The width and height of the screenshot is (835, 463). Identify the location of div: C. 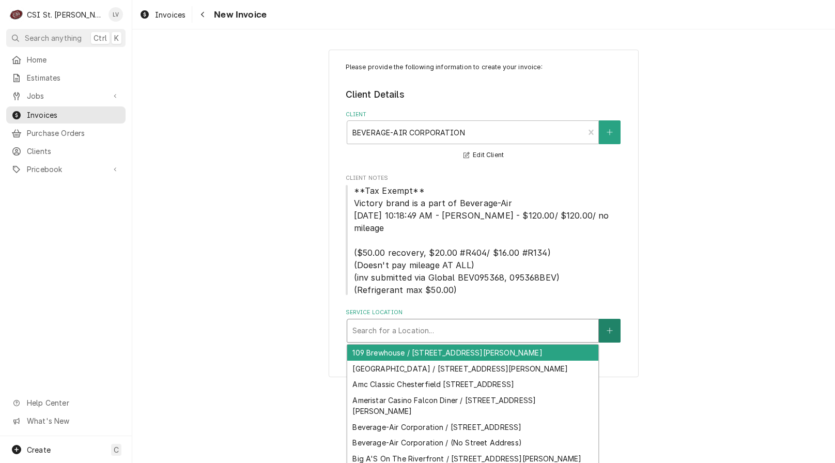
(17, 14).